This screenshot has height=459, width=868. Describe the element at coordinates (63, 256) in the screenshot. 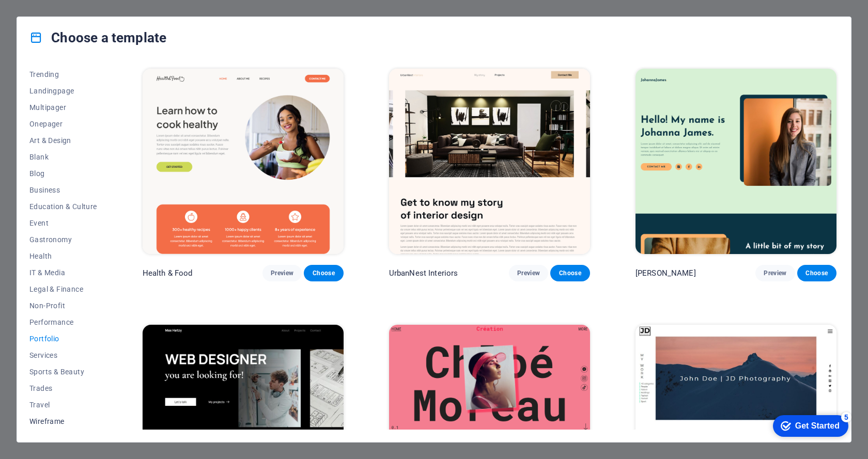

I see `button: Health` at that location.